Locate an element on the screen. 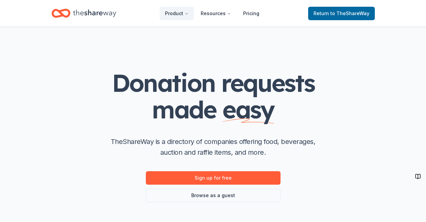 The height and width of the screenshot is (222, 426). a: Browse as a guest is located at coordinates (213, 195).